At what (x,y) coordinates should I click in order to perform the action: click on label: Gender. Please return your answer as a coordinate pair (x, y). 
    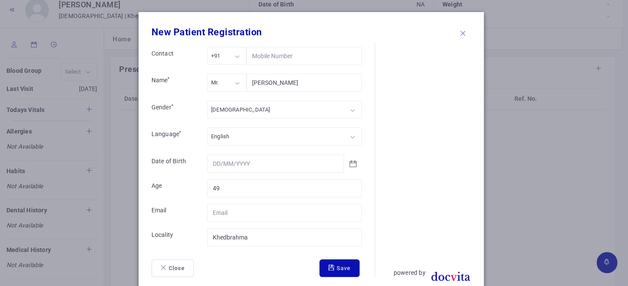
    Looking at the image, I should click on (173, 110).